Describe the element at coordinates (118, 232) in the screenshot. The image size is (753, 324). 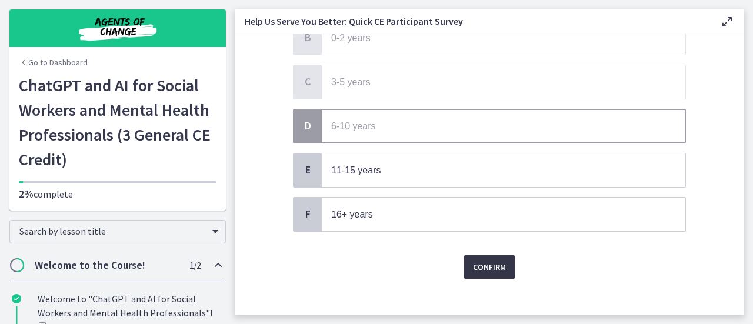
I see `div: Search by lesson title` at that location.